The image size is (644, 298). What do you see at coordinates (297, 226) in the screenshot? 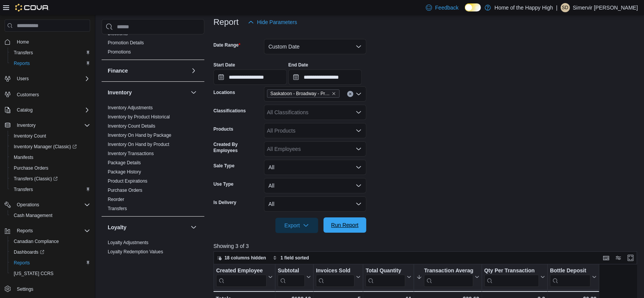
I see `button: Export` at bounding box center [297, 226].